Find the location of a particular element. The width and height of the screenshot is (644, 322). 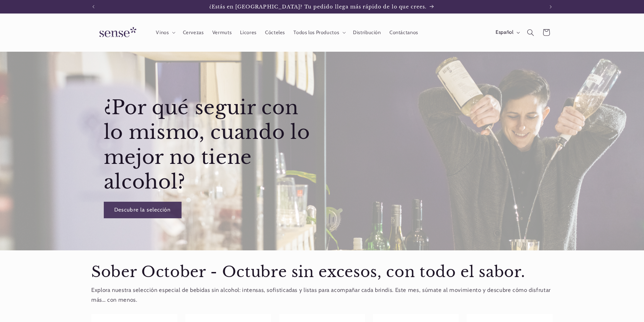

span: Cócteles is located at coordinates (275, 32).